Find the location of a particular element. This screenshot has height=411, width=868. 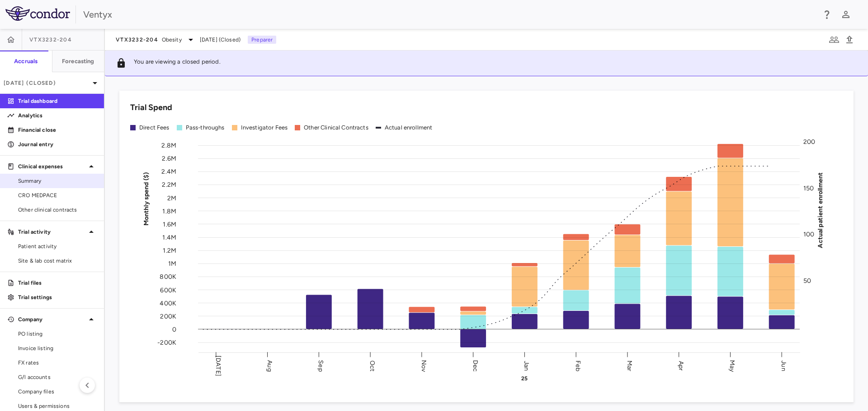

text: Apr is located at coordinates (680, 366).